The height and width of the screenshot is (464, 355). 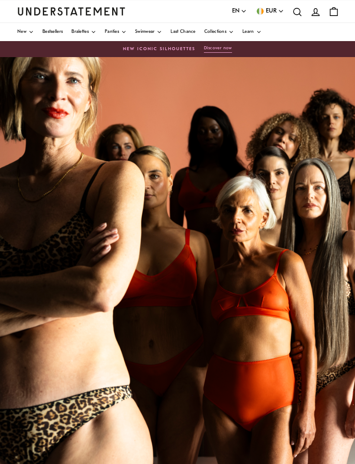 I want to click on a: Panties, so click(x=116, y=32).